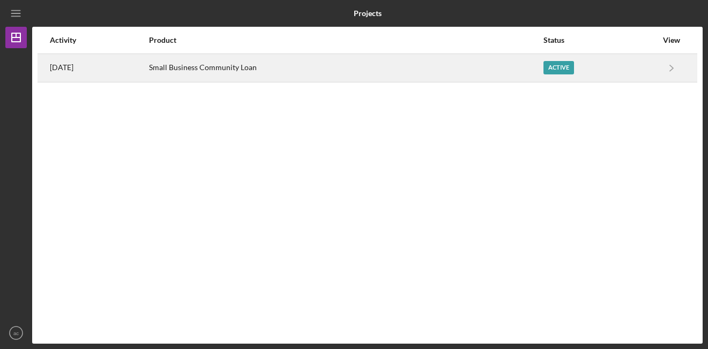 Image resolution: width=708 pixels, height=349 pixels. What do you see at coordinates (99, 40) in the screenshot?
I see `div: Activity` at bounding box center [99, 40].